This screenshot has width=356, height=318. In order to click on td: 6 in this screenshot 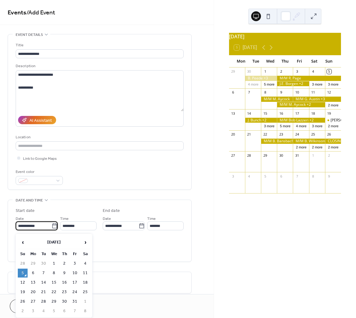, I will do `click(33, 273)`.